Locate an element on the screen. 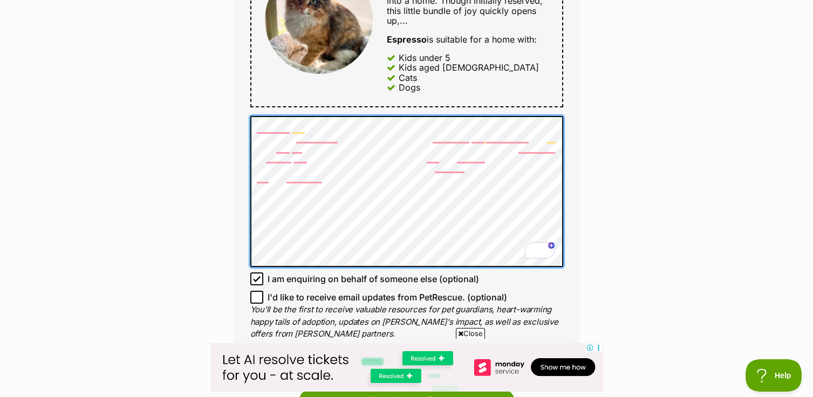  span: I am enquiring on behalf of someone else (optional) is located at coordinates (373, 279).